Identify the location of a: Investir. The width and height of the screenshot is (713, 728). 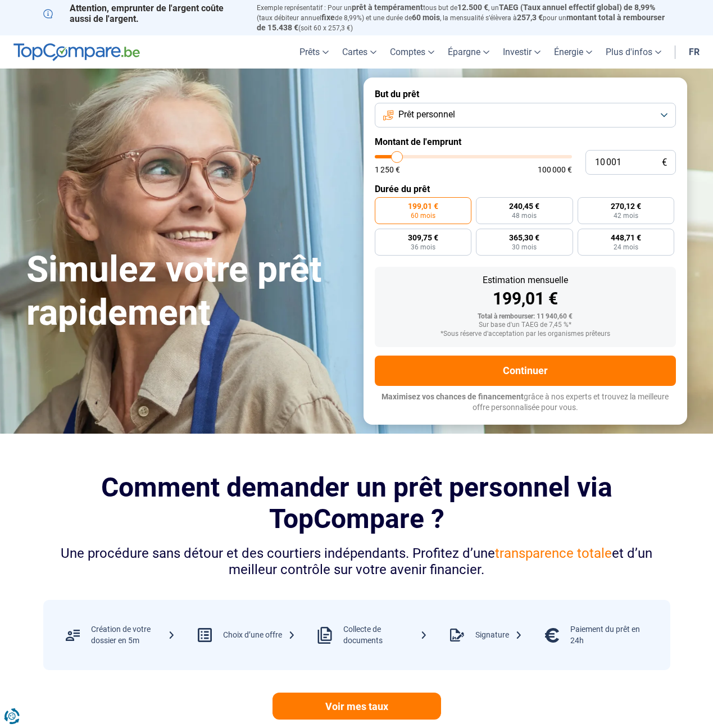
(522, 52).